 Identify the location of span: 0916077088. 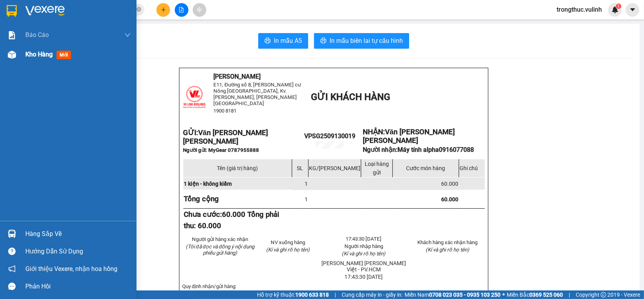
(456, 150).